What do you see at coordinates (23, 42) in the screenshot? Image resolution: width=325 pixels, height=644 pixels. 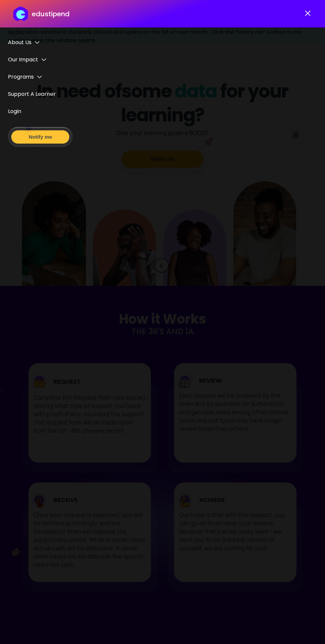 I see `span: About Us` at bounding box center [23, 42].